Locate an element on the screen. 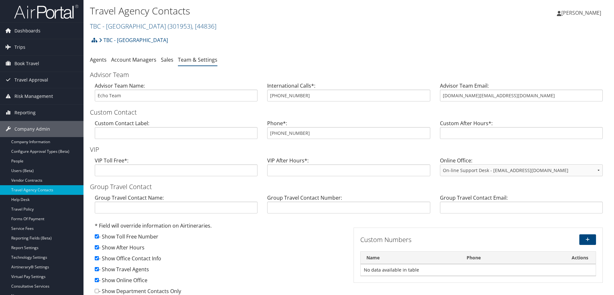 The image size is (614, 295). div: - Show Office Contact Info is located at coordinates (219, 260).